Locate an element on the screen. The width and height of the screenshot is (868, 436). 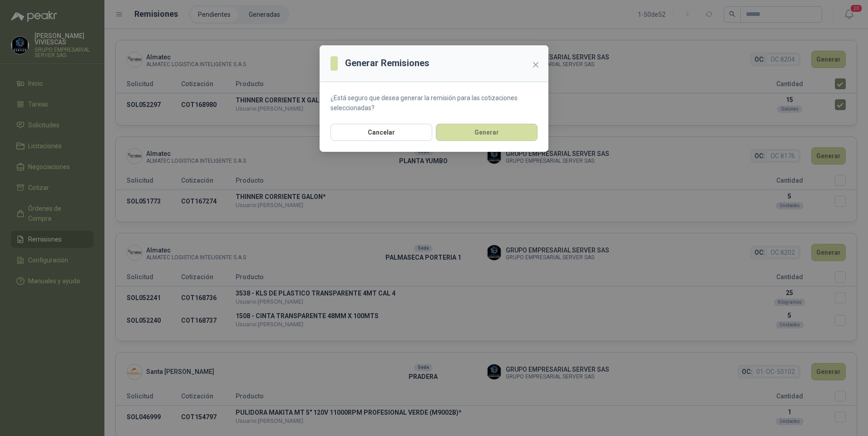
span: close is located at coordinates (535, 65).